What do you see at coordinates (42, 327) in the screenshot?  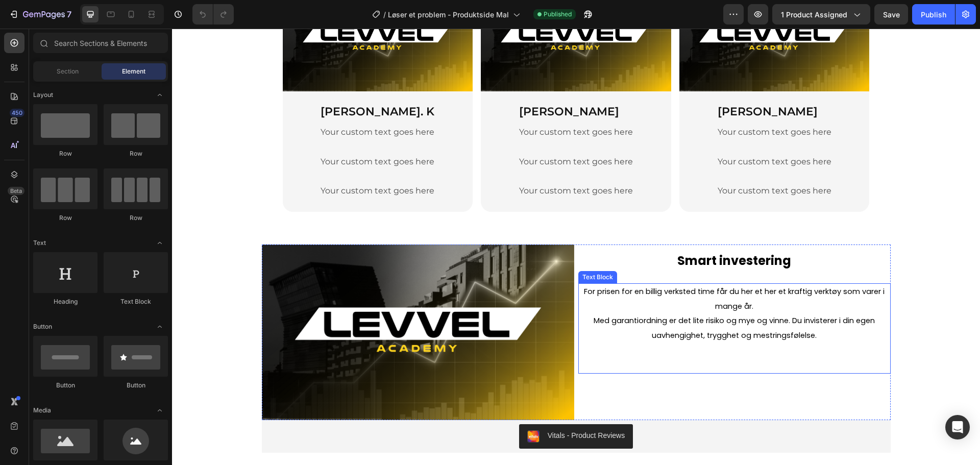 I see `span: Button` at bounding box center [42, 327].